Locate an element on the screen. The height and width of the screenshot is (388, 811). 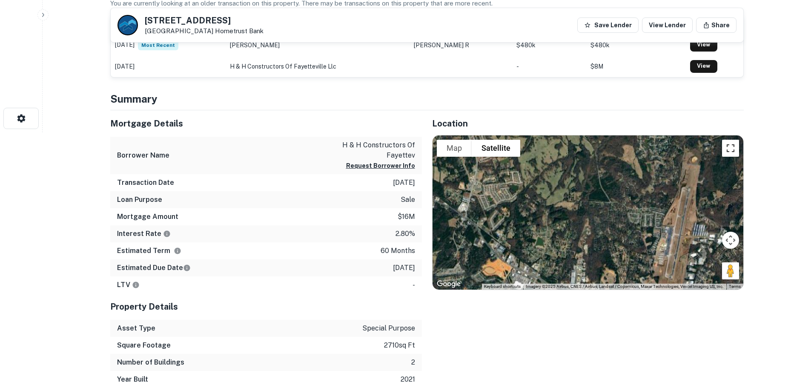
td: $8M is located at coordinates (636, 66).